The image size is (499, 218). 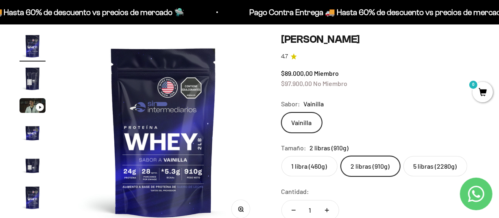 I want to click on button: Ir al artículo 5, so click(x=33, y=166).